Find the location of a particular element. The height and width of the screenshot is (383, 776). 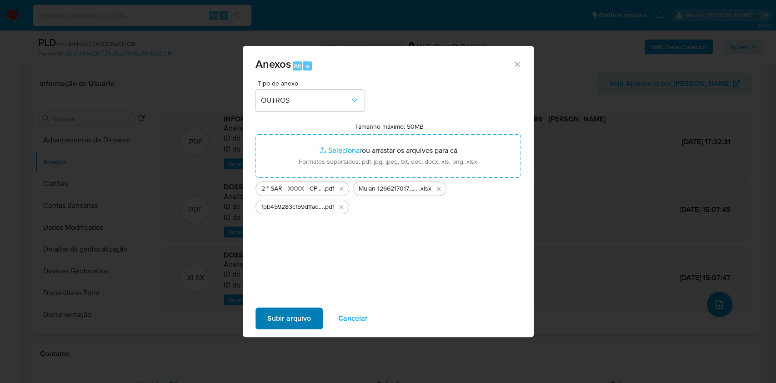

button: OUTROS is located at coordinates (310, 100).